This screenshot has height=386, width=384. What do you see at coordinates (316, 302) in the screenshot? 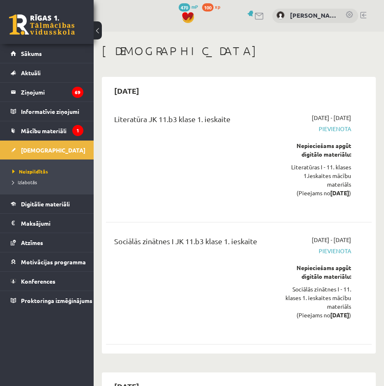
I see `div: Sociālās zinātnes I - 11. klases 1. ieskaites mācību materiāls (Pieejams no )` at bounding box center [316, 302].